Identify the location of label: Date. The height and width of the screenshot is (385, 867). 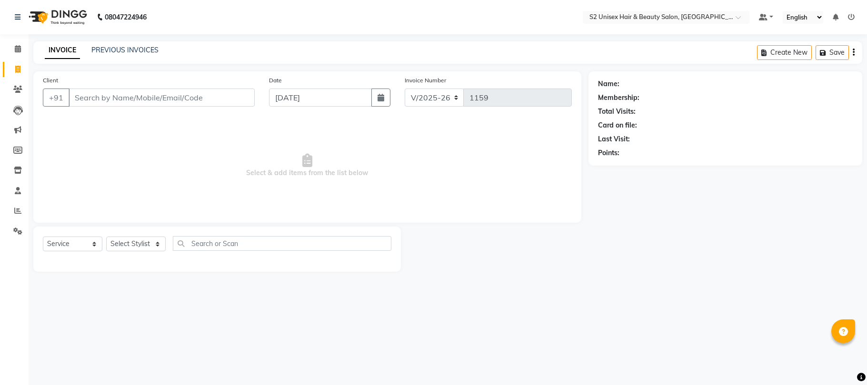
(275, 80).